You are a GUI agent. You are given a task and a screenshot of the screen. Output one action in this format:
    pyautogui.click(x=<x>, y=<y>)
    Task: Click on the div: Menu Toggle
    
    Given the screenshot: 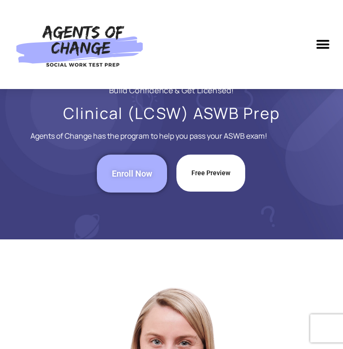 What is the action you would take?
    pyautogui.click(x=323, y=44)
    